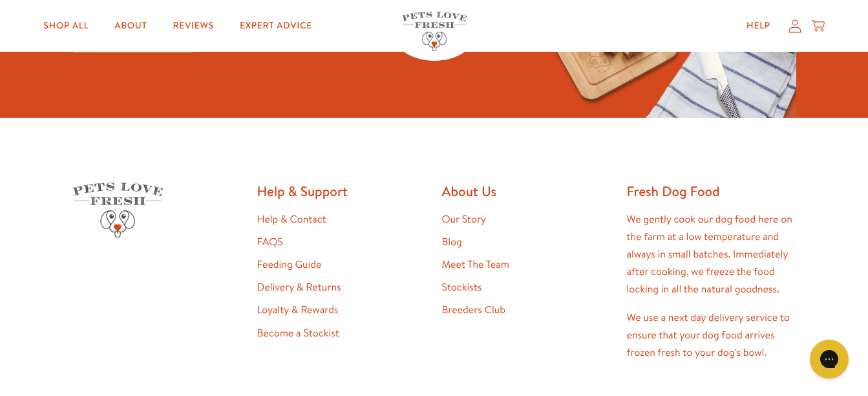 The width and height of the screenshot is (868, 396). I want to click on a: About, so click(131, 26).